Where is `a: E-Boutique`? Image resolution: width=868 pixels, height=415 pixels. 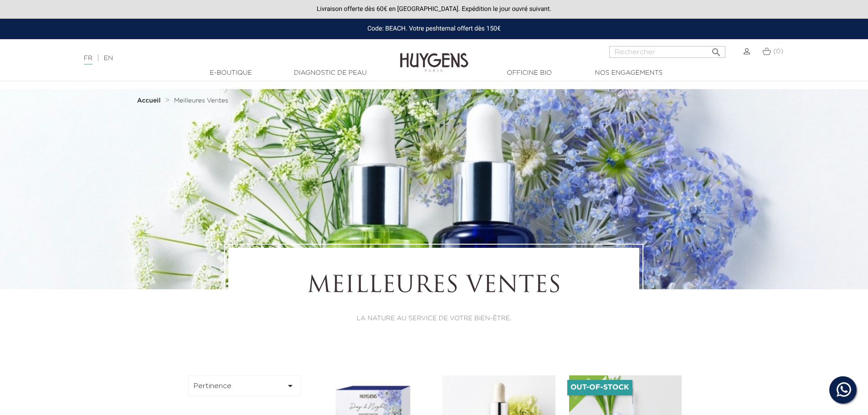
a: E-Boutique is located at coordinates (231, 73).